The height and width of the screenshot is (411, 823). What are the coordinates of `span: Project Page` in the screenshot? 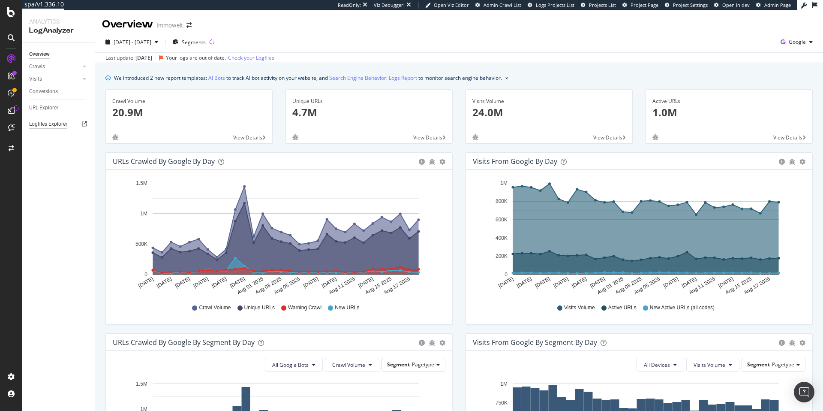 It's located at (644, 5).